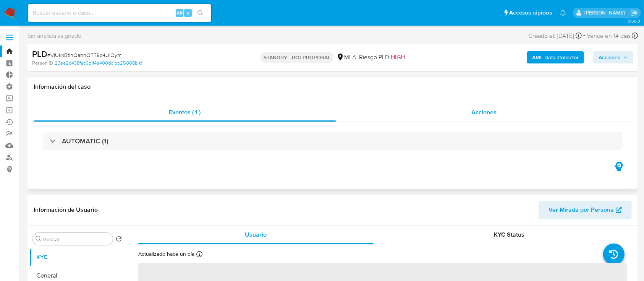 The width and height of the screenshot is (644, 281). What do you see at coordinates (38, 239) in the screenshot?
I see `button: Buscar` at bounding box center [38, 239].